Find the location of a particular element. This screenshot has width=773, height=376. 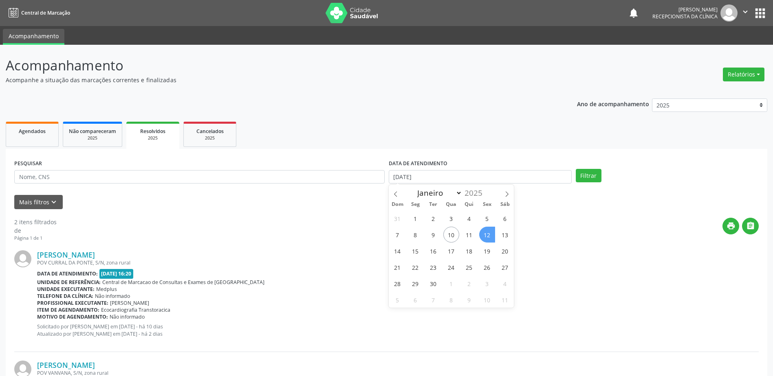

span: Setembro 15, 2025 is located at coordinates (415, 251).